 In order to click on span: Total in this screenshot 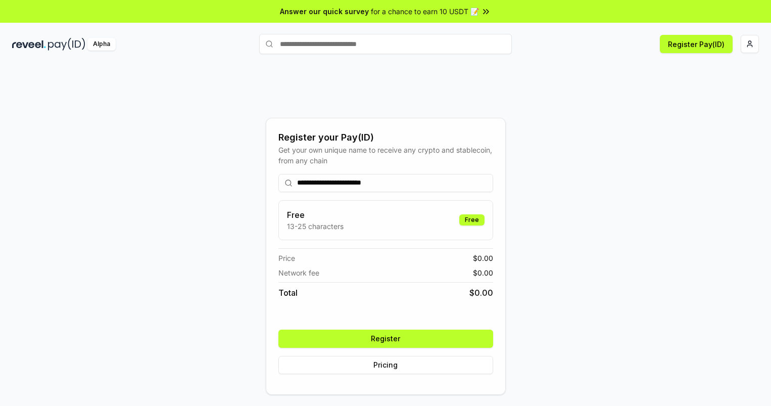, I will do `click(288, 293)`.